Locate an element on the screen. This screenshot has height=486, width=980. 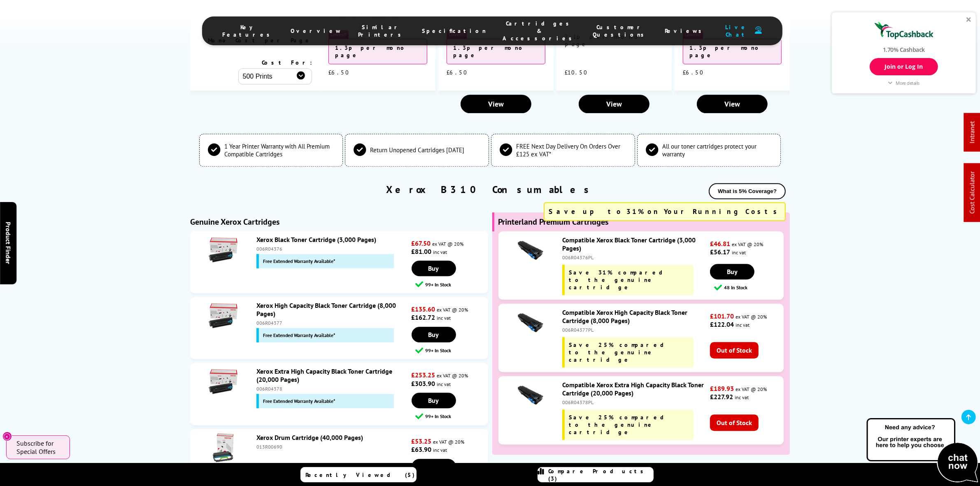
div: 006R04378 is located at coordinates (333, 389).